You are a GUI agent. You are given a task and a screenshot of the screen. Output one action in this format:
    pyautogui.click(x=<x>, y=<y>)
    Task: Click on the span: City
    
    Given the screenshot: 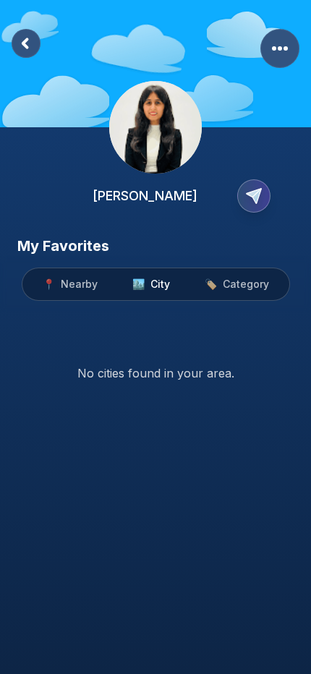 What is the action you would take?
    pyautogui.click(x=160, y=284)
    